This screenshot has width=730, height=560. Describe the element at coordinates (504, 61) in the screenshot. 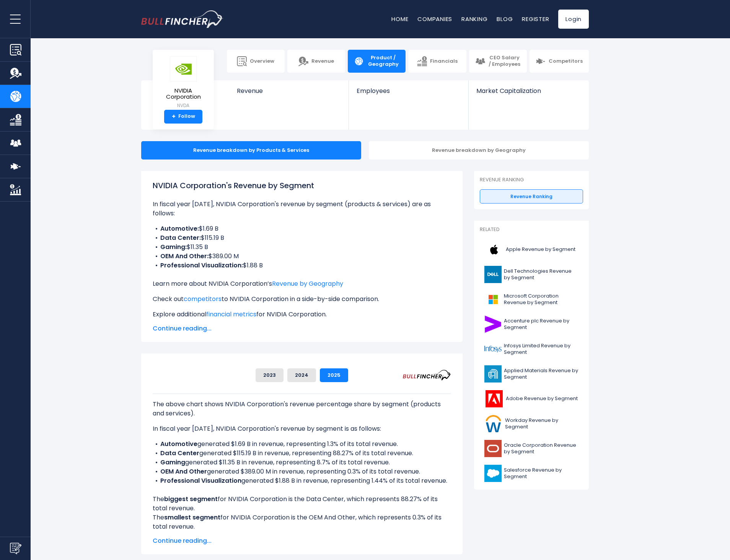

I see `span: CEO Salary / Employees` at that location.